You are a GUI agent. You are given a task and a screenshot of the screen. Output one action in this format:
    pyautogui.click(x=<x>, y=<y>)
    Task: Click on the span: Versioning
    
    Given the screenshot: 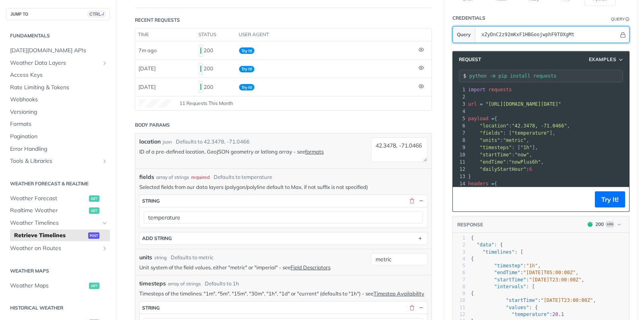 What is the action you would take?
    pyautogui.click(x=59, y=112)
    